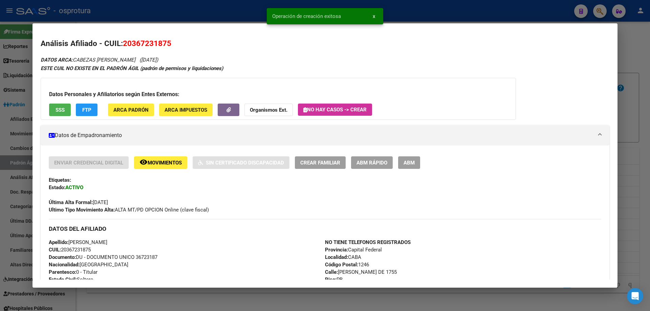 This screenshot has width=650, height=311. What do you see at coordinates (241, 162) in the screenshot?
I see `button: Sin Certificado Discapacidad` at bounding box center [241, 162].